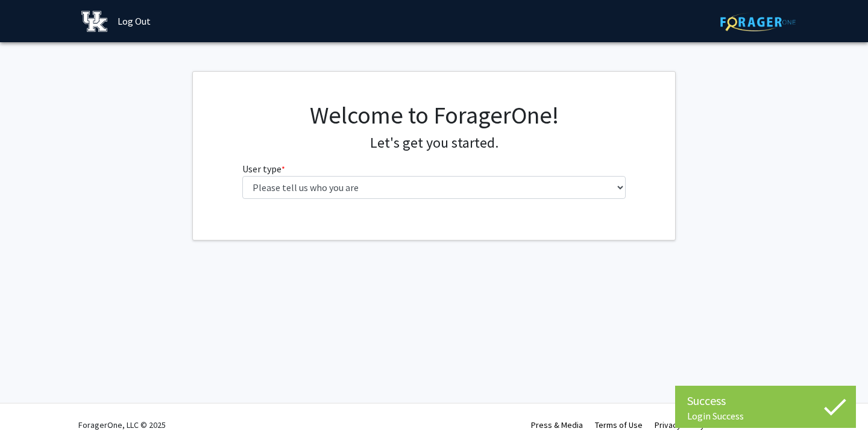 The width and height of the screenshot is (868, 446). I want to click on div: ForagerOne, LLC © 2025, so click(122, 425).